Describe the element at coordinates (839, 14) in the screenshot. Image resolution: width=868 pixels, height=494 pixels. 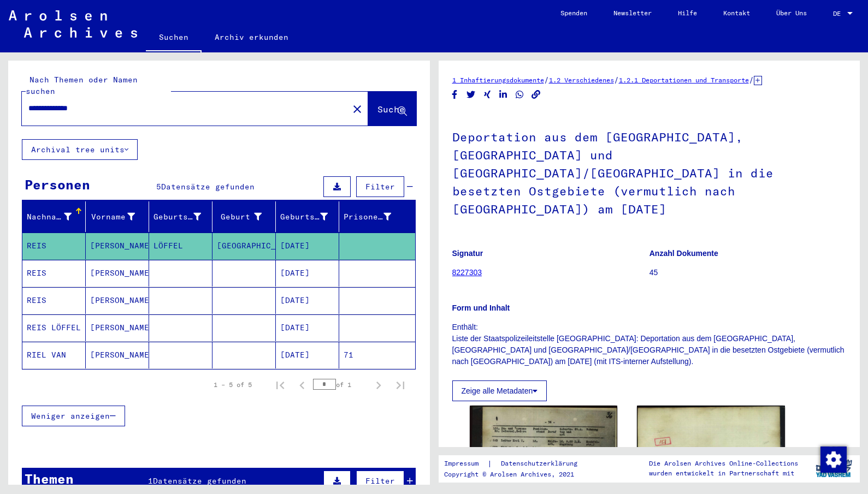
I see `span: DE` at that location.